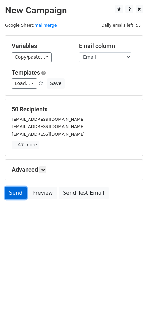 The height and width of the screenshot is (326, 148). I want to click on a: +47 more, so click(26, 145).